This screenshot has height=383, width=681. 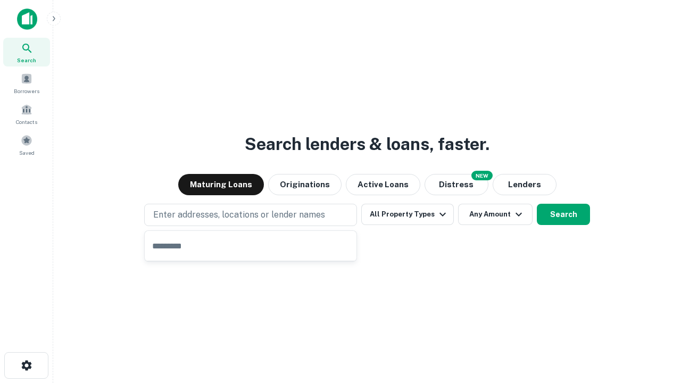 I want to click on a: Search, so click(x=27, y=52).